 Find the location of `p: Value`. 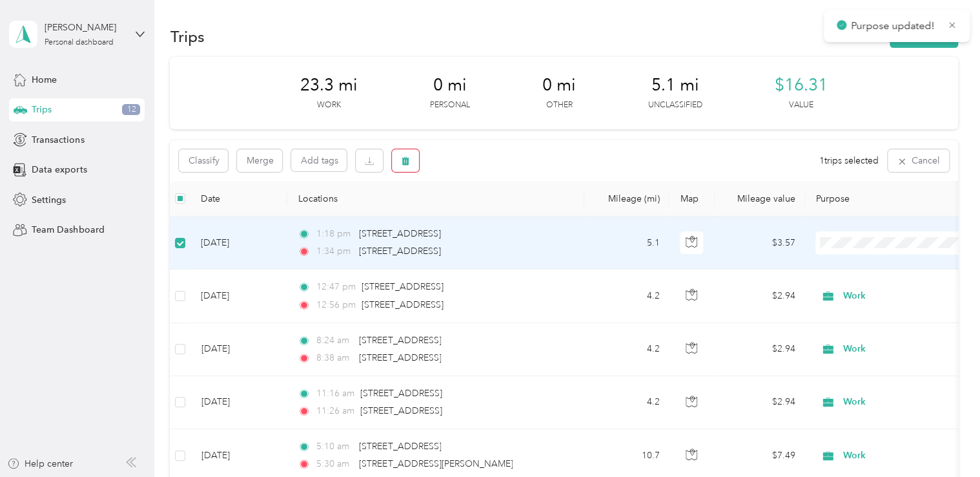

p: Value is located at coordinates (801, 106).